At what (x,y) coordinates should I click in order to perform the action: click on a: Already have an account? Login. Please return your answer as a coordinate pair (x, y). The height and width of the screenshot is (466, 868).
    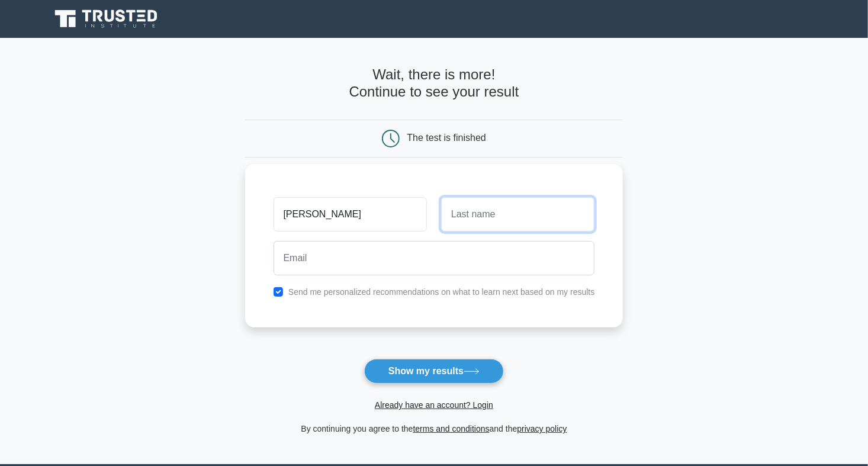
    Looking at the image, I should click on (434, 405).